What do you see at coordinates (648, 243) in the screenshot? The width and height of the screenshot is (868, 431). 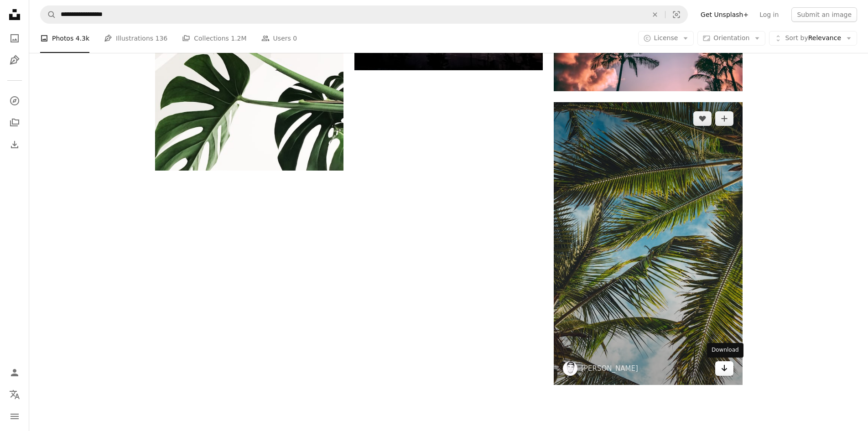 I see `img: coconut tree leaves under blue sky during daytime` at bounding box center [648, 243].